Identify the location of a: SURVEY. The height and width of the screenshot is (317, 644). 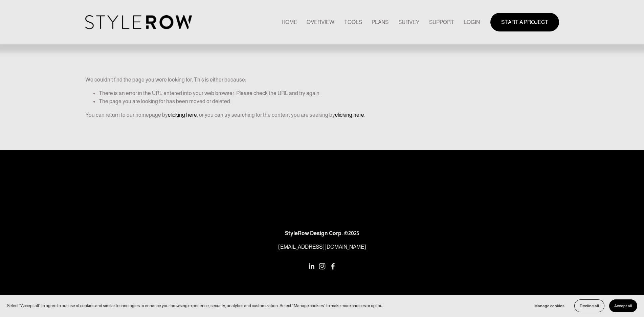
(409, 22).